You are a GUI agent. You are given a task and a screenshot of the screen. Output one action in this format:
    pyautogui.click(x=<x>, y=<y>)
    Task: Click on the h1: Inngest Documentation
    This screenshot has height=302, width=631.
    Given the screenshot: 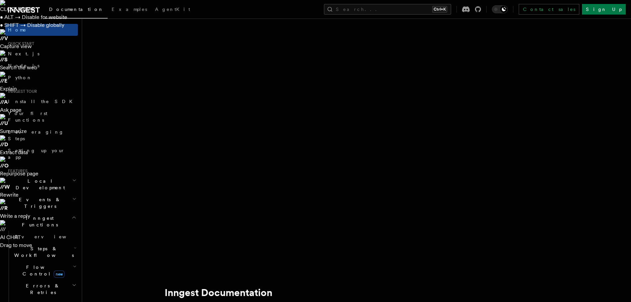 What is the action you would take?
    pyautogui.click(x=297, y=292)
    